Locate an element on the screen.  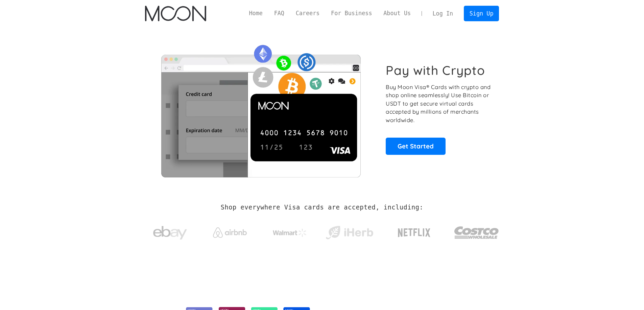
a: Get Started is located at coordinates (415, 146).